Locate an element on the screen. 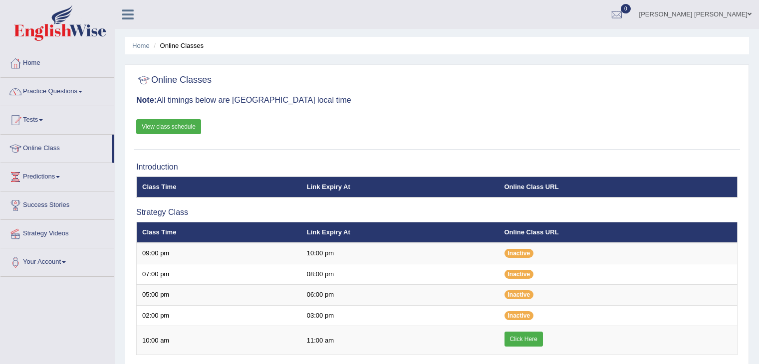 Image resolution: width=759 pixels, height=364 pixels. a: Click Here is located at coordinates (523, 339).